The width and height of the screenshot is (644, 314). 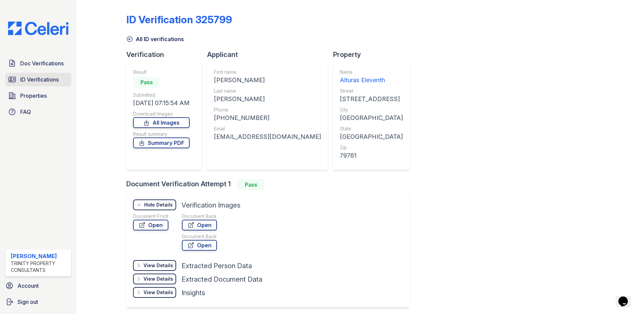 What do you see at coordinates (26, 112) in the screenshot?
I see `span: FAQ` at bounding box center [26, 112].